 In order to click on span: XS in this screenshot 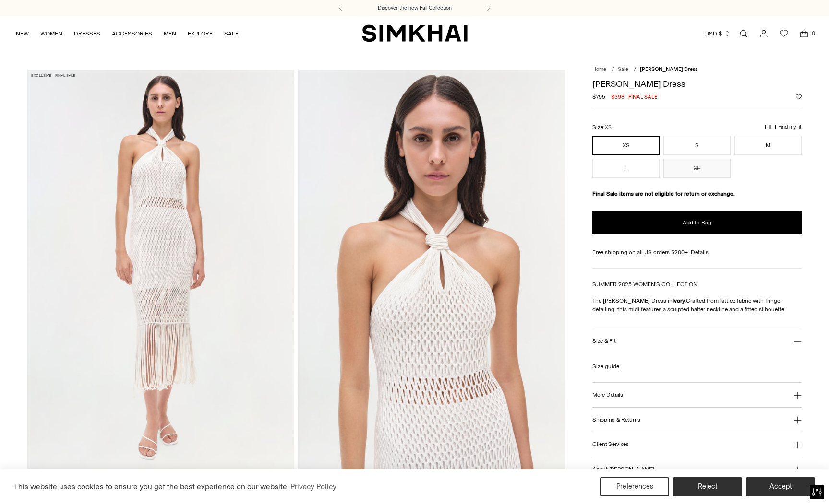, I will do `click(608, 127)`.